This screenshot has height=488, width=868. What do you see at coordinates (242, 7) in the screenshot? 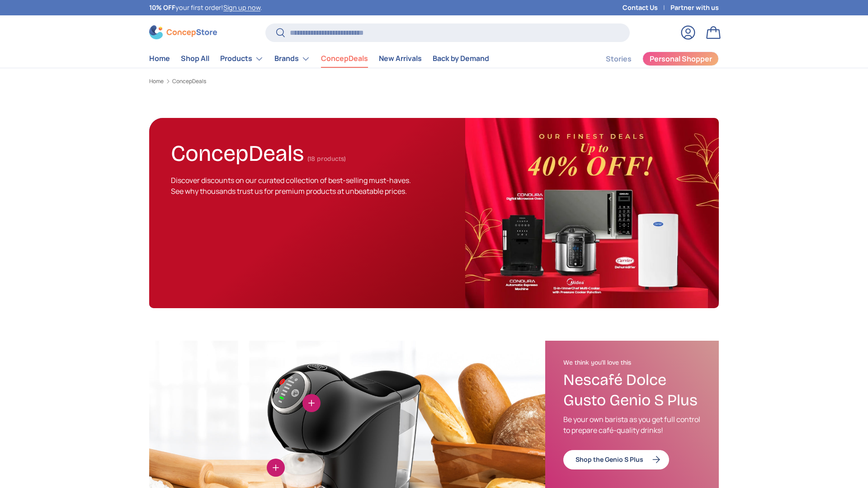
I see `a: Sign up now` at bounding box center [242, 7].